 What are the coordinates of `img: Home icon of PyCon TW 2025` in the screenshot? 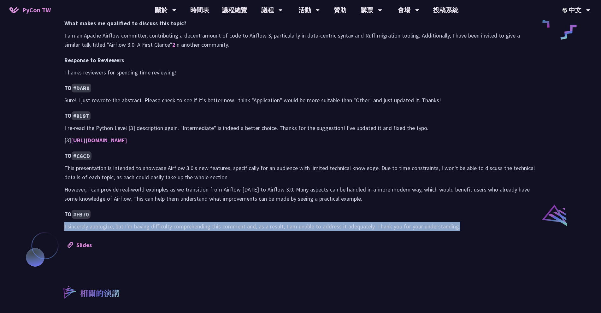 It's located at (14, 10).